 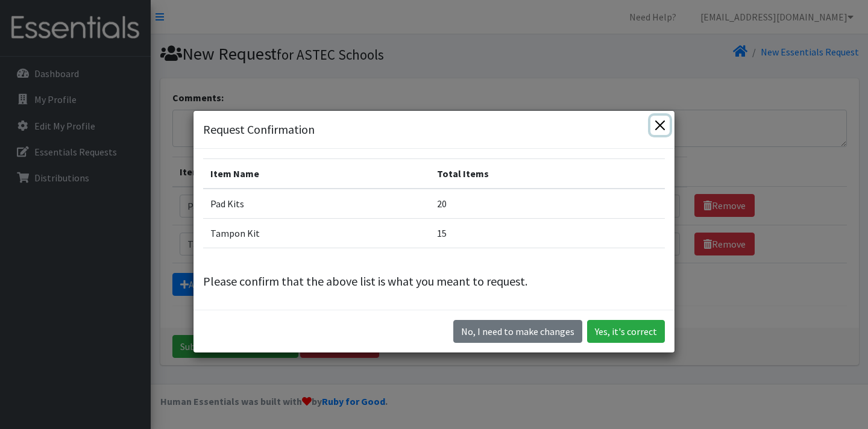 What do you see at coordinates (518, 332) in the screenshot?
I see `button: No I need to make changes` at bounding box center [518, 332].